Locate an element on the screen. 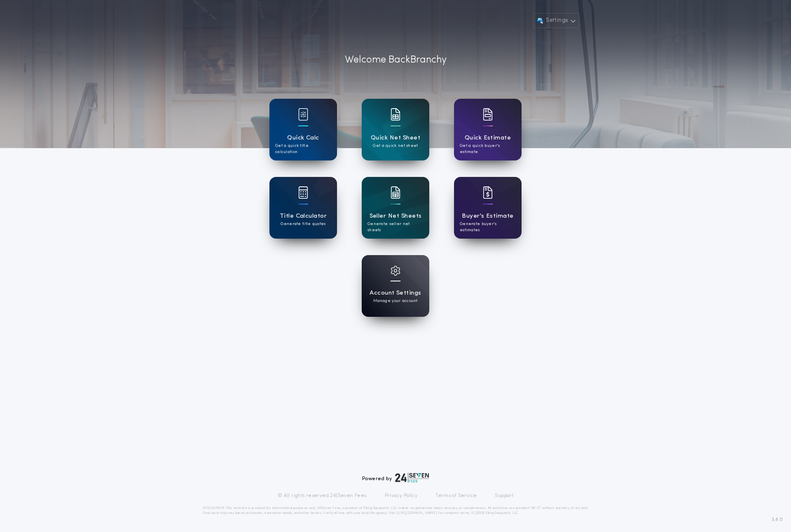  p: Get a quick title calculation is located at coordinates (303, 149).